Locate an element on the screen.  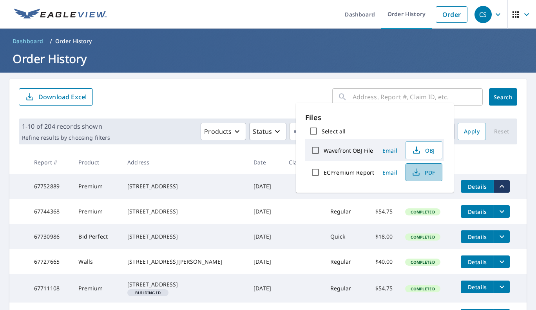
td: $40.00 is located at coordinates (382, 261).